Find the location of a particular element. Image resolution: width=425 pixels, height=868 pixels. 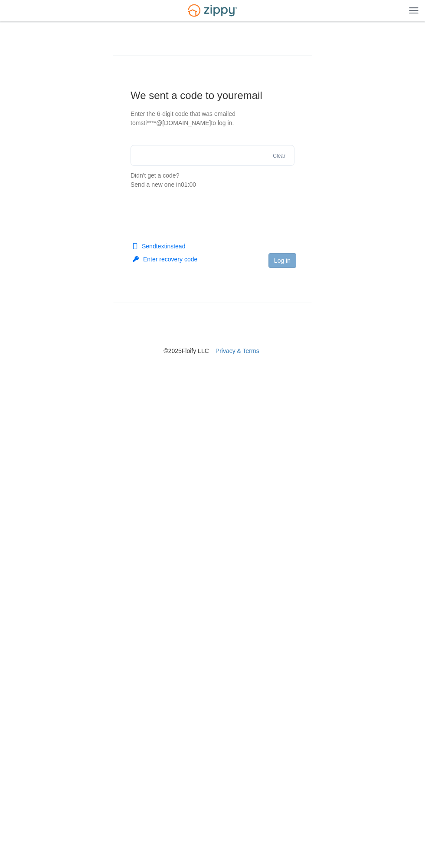

img: Logo is located at coordinates (213, 10).